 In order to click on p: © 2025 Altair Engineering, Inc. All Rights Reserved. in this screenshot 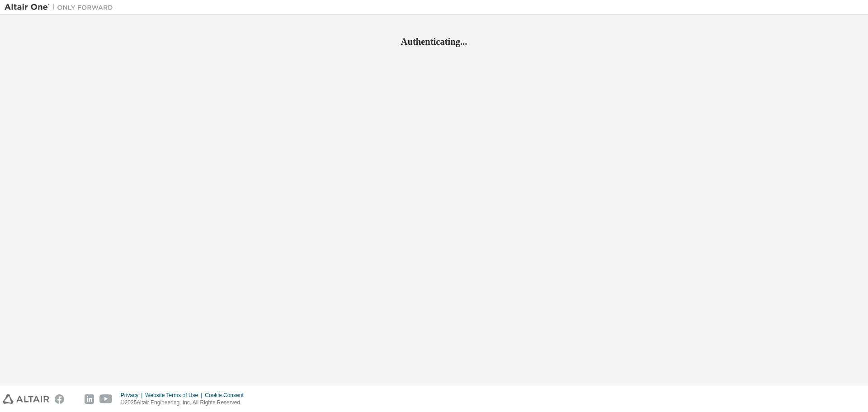, I will do `click(185, 403)`.